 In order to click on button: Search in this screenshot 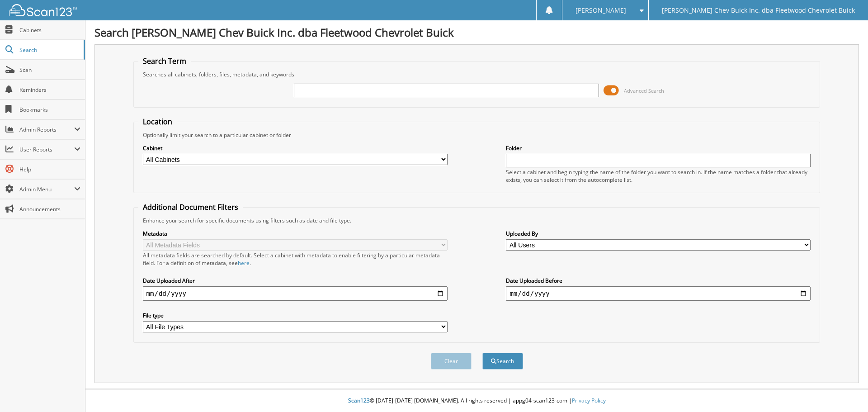, I will do `click(502, 360)`.